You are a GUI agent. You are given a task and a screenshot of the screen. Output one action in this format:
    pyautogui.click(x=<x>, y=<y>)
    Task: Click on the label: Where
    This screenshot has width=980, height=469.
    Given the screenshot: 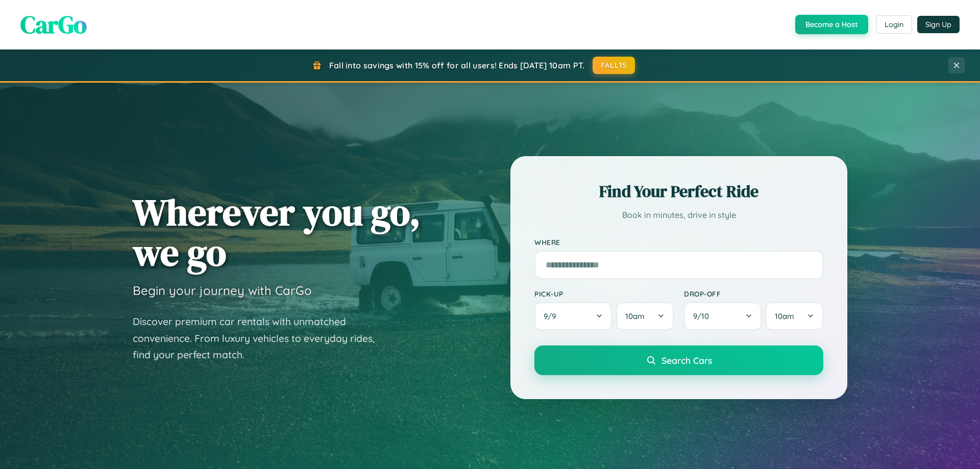 What is the action you would take?
    pyautogui.click(x=679, y=242)
    